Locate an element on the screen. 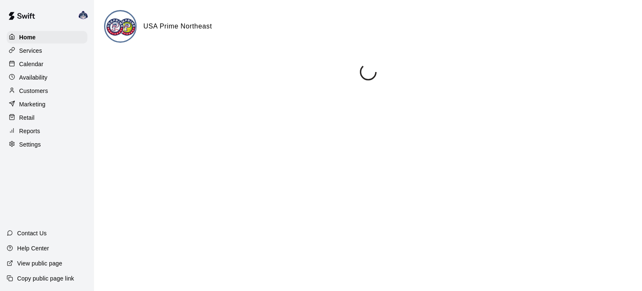 The height and width of the screenshot is (291, 642). p: Availability is located at coordinates (33, 77).